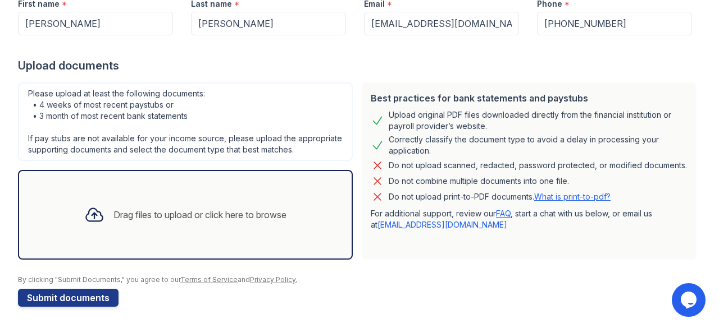 The height and width of the screenshot is (328, 719). I want to click on div: Do not combine multiple documents into one file., so click(478, 181).